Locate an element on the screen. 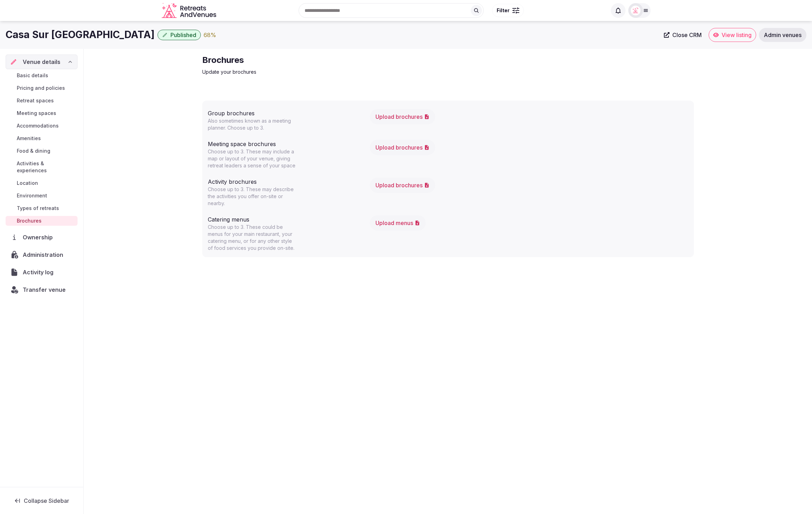 The image size is (812, 514). span: View listing is located at coordinates (736, 35).